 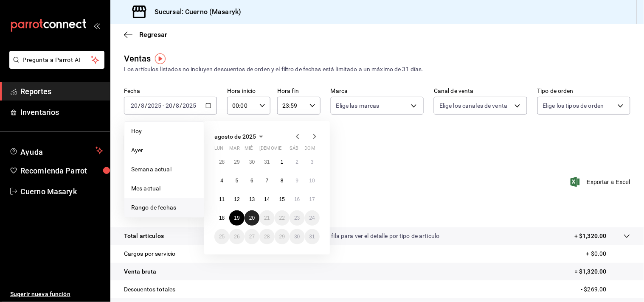 What do you see at coordinates (241, 136) in the screenshot?
I see `button: agosto de 2025` at bounding box center [241, 136].